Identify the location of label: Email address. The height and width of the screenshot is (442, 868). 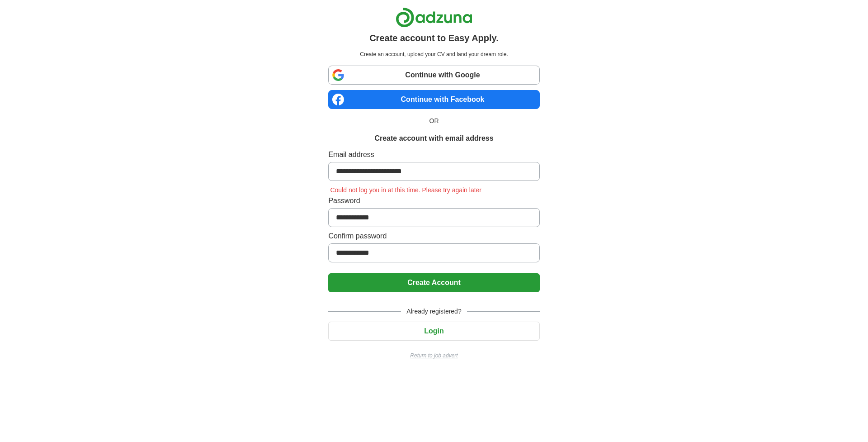
(433, 155).